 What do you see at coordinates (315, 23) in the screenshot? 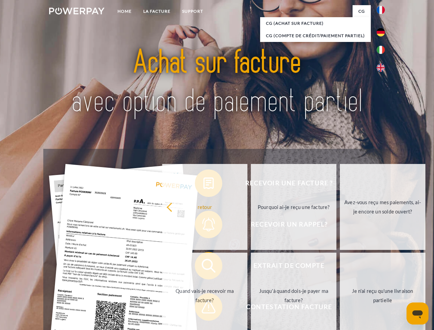
I see `a: CG (achat sur facture)` at bounding box center [315, 23].